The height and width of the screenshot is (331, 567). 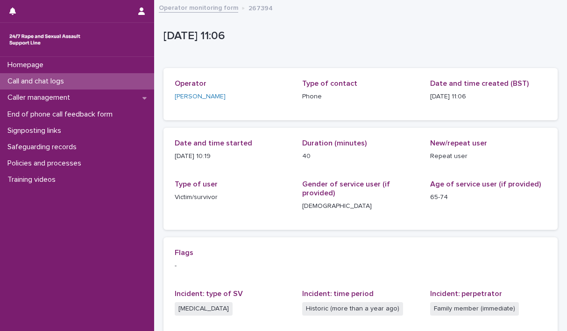 I want to click on img: rhQMoQhaT3yELyF149Cw, so click(x=45, y=40).